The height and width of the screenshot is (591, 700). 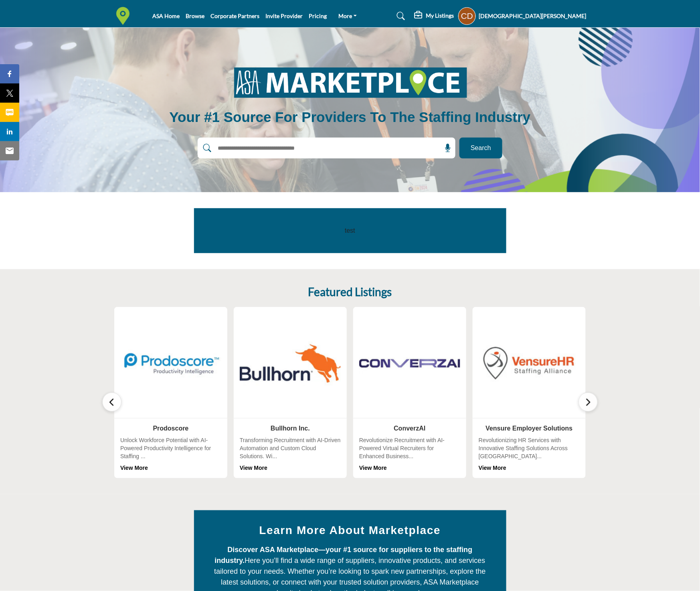 What do you see at coordinates (409, 428) in the screenshot?
I see `b: ConverzAI` at bounding box center [409, 428].